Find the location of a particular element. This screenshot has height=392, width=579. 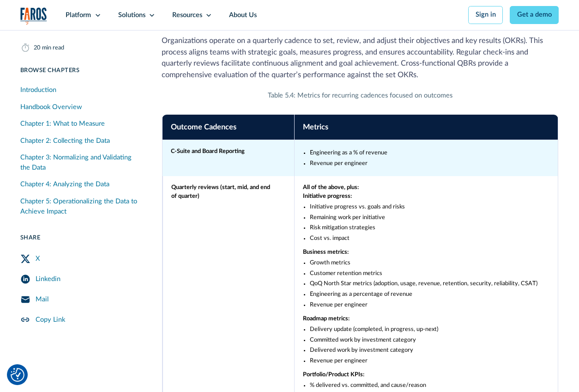

strong: Portfolio/Product KPIs: is located at coordinates (334, 374).